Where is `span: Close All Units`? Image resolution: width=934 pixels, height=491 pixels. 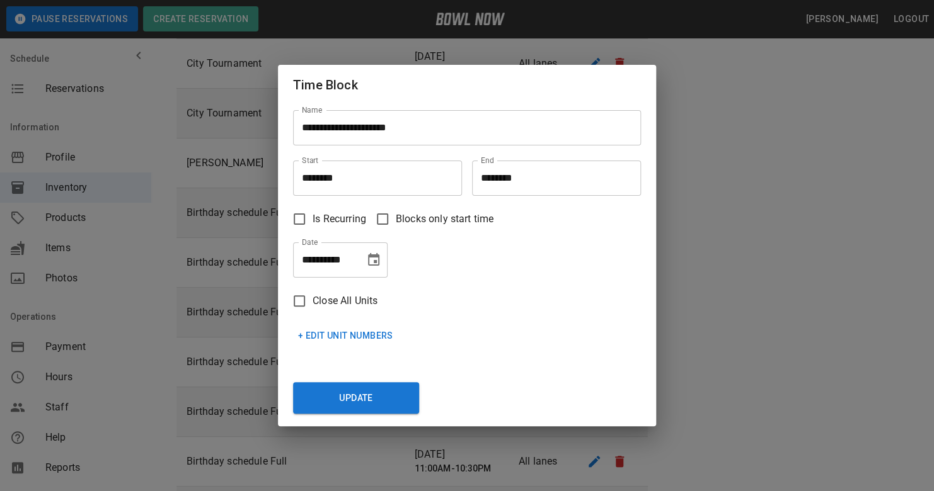
span: Close All Units is located at coordinates (345, 301).